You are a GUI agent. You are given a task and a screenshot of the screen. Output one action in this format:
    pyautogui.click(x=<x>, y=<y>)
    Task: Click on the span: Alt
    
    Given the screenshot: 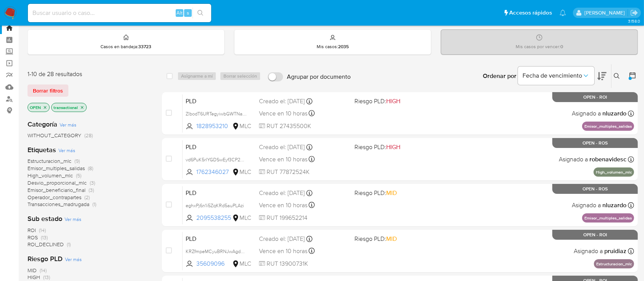 What is the action you would take?
    pyautogui.click(x=180, y=12)
    